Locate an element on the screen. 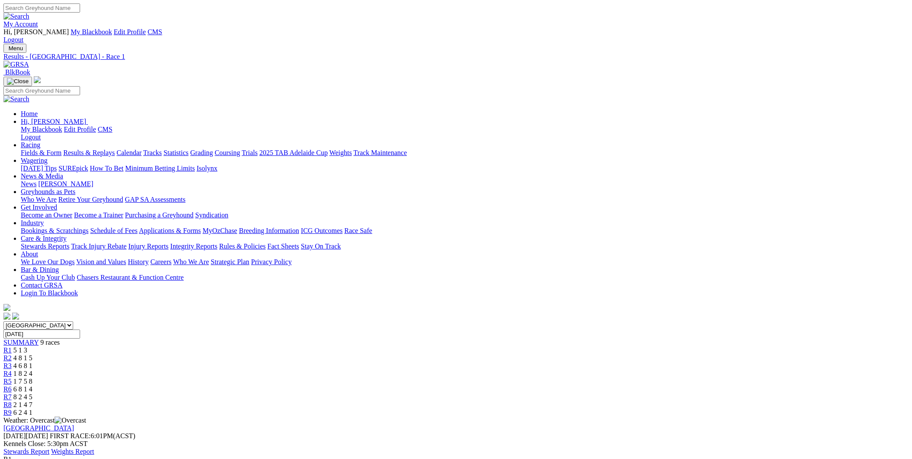 This screenshot has height=459, width=912. div: Wagering is located at coordinates (464, 168).